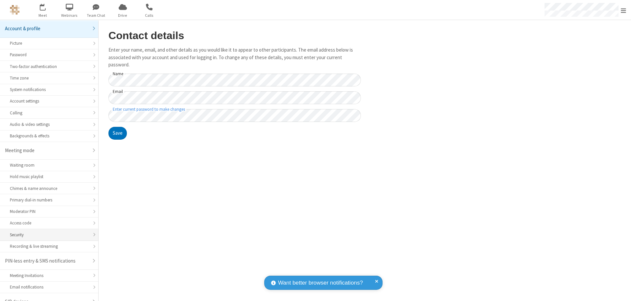  What do you see at coordinates (49, 275) in the screenshot?
I see `div: Meeting Invitations` at bounding box center [49, 275].